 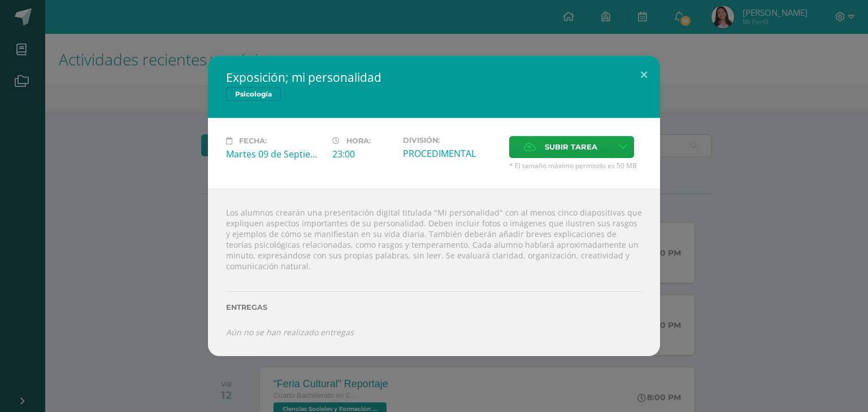 What do you see at coordinates (434, 77) in the screenshot?
I see `h2: Exposición; mi personalidad` at bounding box center [434, 77].